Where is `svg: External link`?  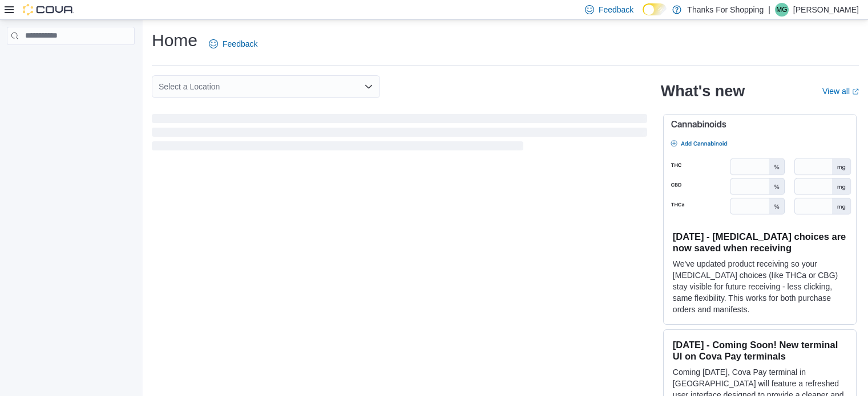
svg: External link is located at coordinates (855, 92).